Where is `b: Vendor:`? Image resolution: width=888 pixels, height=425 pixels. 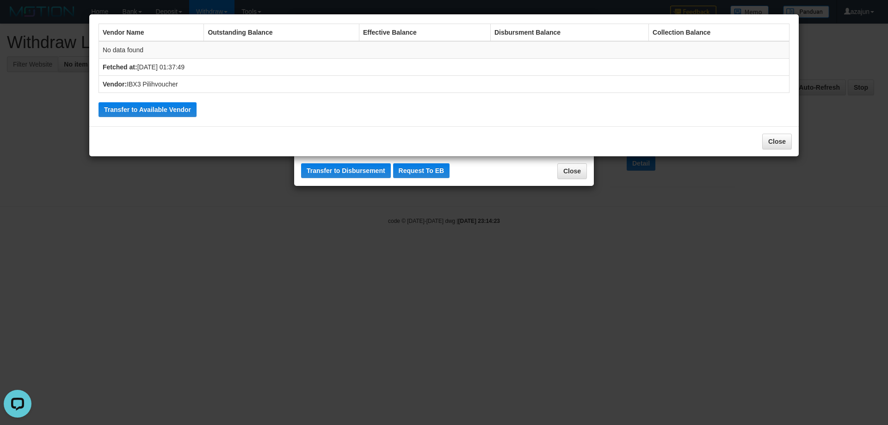
b: Vendor: is located at coordinates (115, 84).